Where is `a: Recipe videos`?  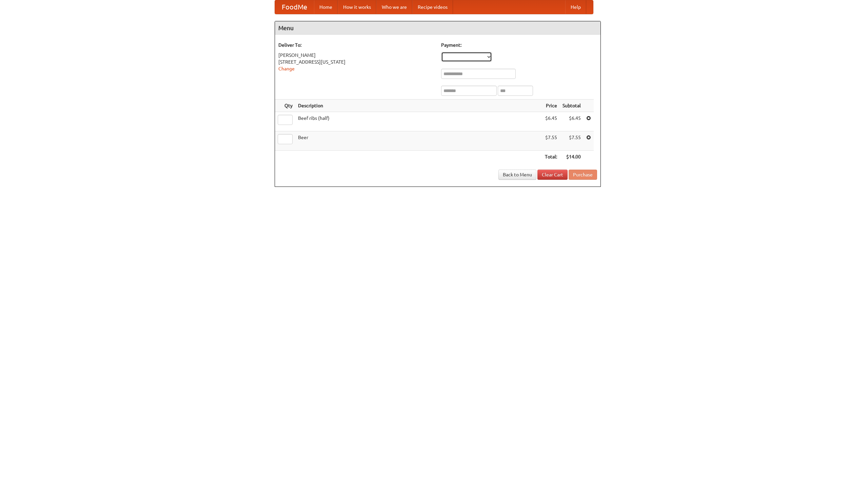 a: Recipe videos is located at coordinates (433, 7).